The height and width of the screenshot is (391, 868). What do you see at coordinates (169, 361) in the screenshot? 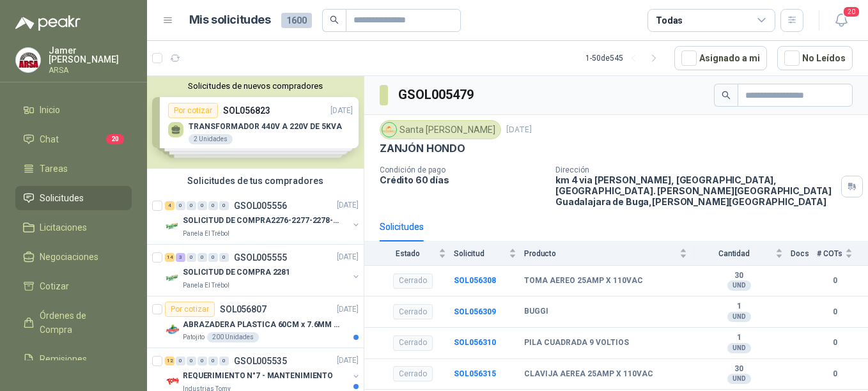
I see `div: 12` at bounding box center [169, 361].